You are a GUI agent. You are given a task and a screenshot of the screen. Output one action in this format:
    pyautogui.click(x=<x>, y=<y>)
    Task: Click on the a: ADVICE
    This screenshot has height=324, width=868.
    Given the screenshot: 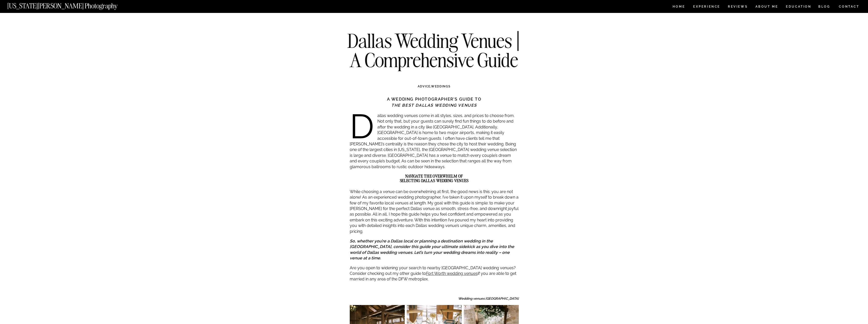 What is the action you would take?
    pyautogui.click(x=424, y=86)
    